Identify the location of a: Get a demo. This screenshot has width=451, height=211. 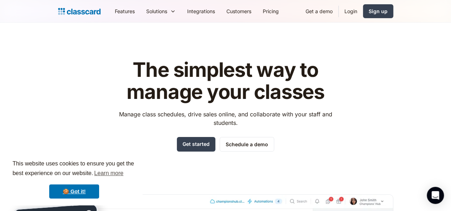
(319, 11).